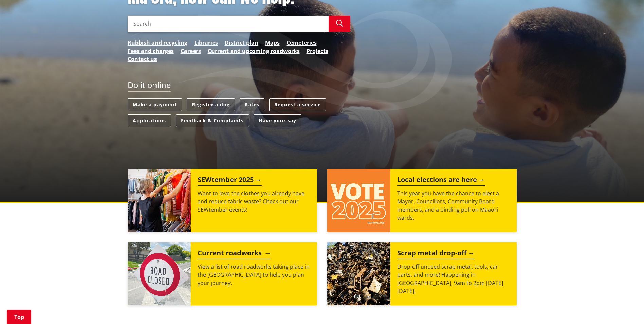  Describe the element at coordinates (254, 51) in the screenshot. I see `a: Current and upcoming roadworks` at that location.